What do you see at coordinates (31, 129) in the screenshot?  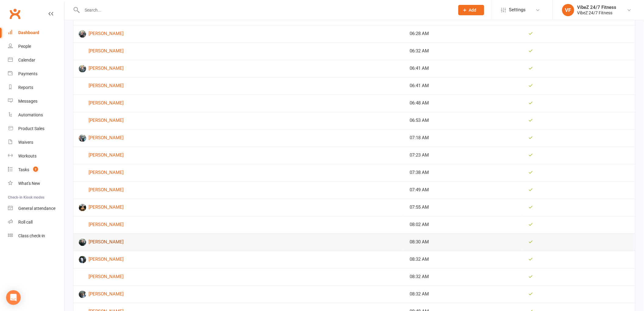 I see `div: Product Sales` at bounding box center [31, 129].